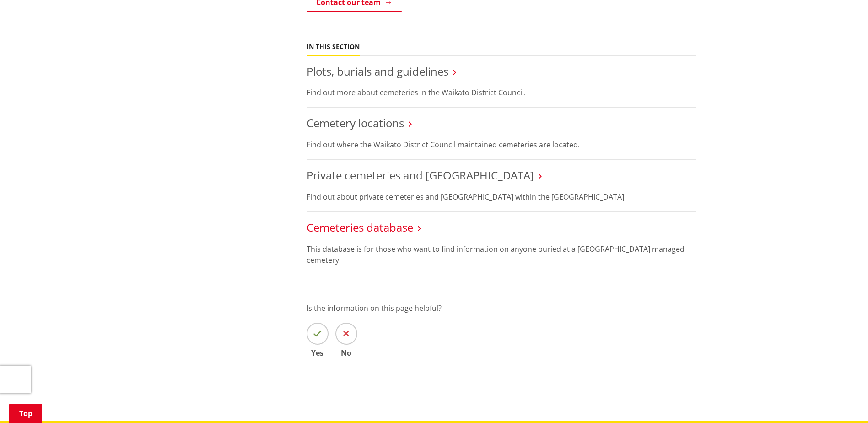  What do you see at coordinates (501, 93) in the screenshot?
I see `p: Find out more about cemeteries in the Waikato District Council.` at bounding box center [501, 93].